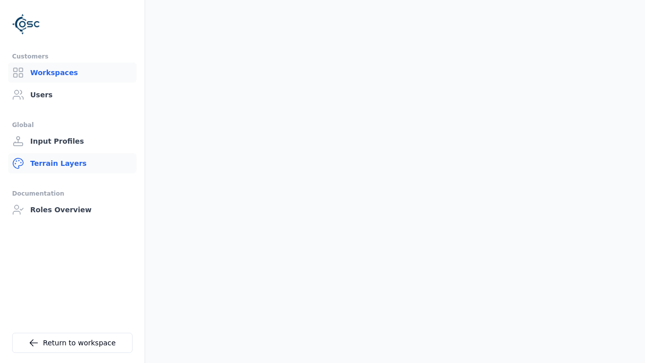 The width and height of the screenshot is (645, 363). Describe the element at coordinates (72, 125) in the screenshot. I see `div: Global` at that location.